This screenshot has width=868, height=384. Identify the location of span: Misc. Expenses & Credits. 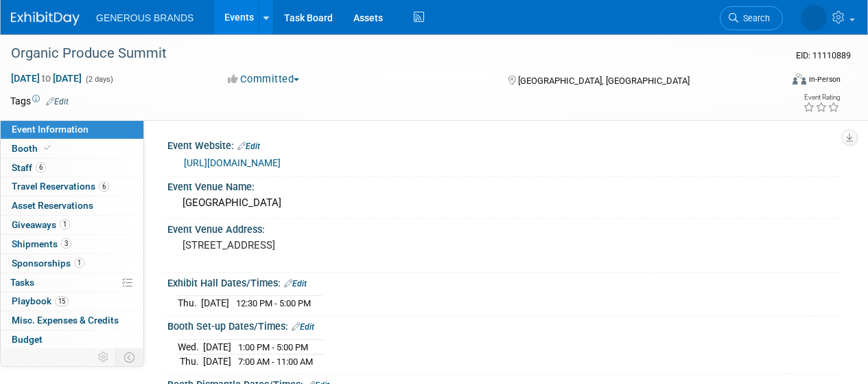
(65, 320).